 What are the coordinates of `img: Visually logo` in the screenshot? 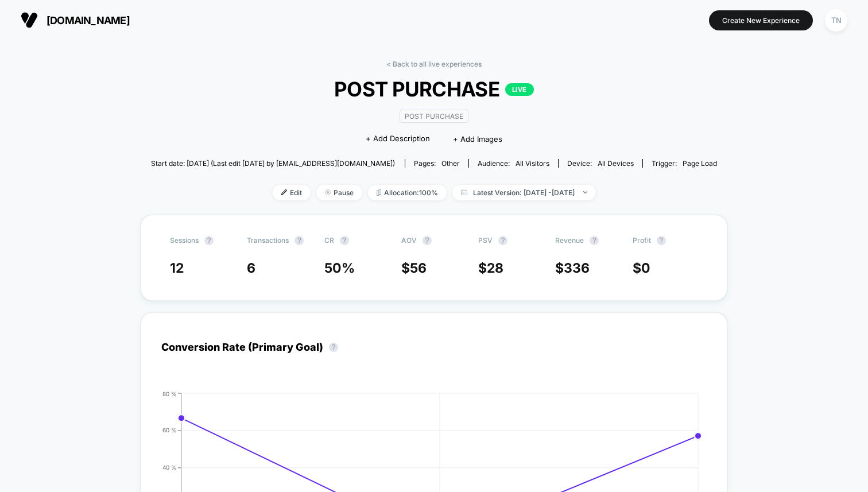 It's located at (29, 20).